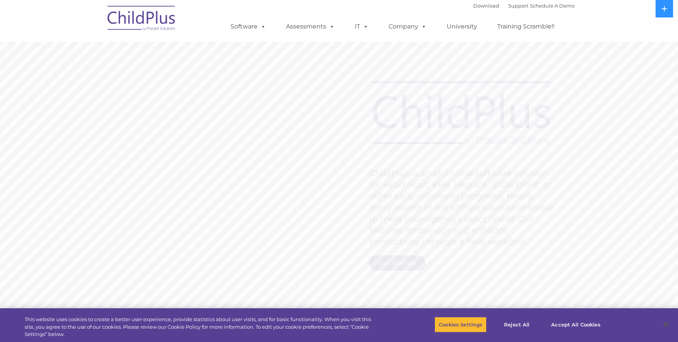  I want to click on a: Support, so click(518, 6).